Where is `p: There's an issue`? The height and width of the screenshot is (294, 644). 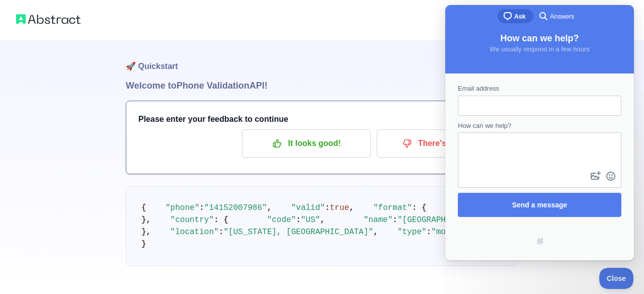
p: There's an issue is located at coordinates (441, 143).